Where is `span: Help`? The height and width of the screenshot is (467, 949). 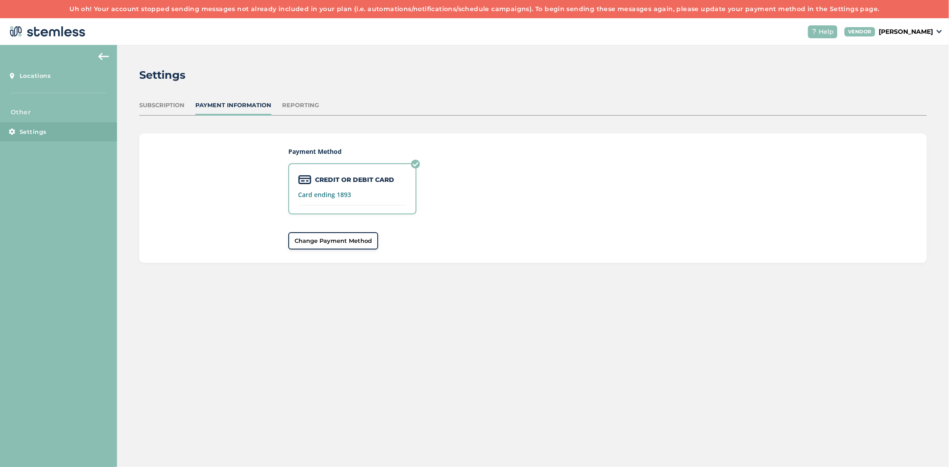
span: Help is located at coordinates (826, 32).